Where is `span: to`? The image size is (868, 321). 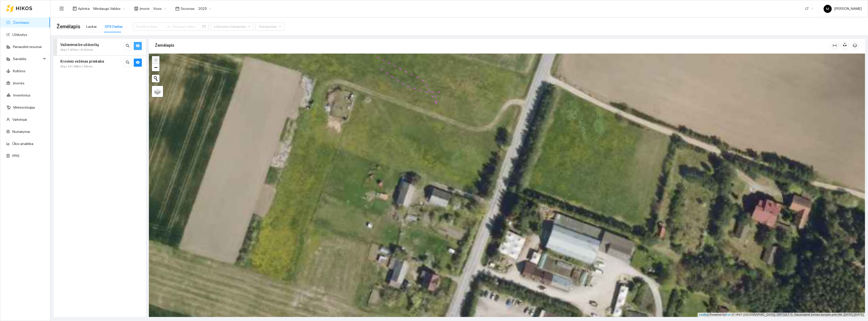
span: to is located at coordinates (169, 26).